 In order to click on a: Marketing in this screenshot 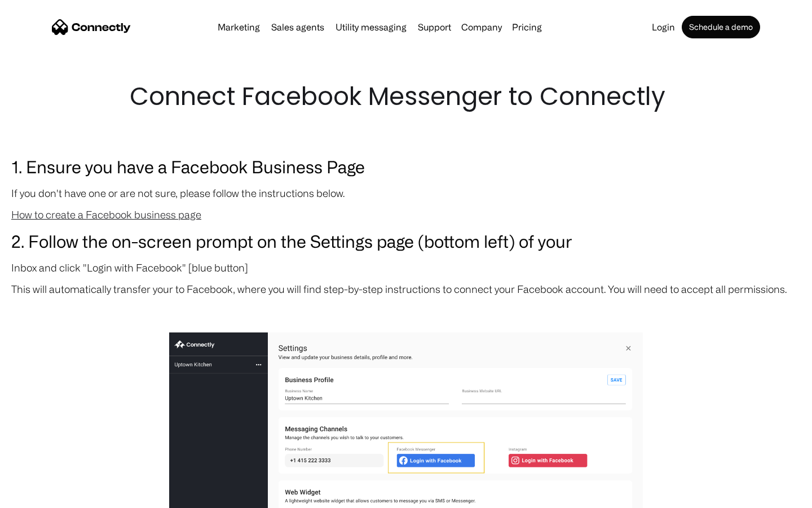, I will do `click(239, 27)`.